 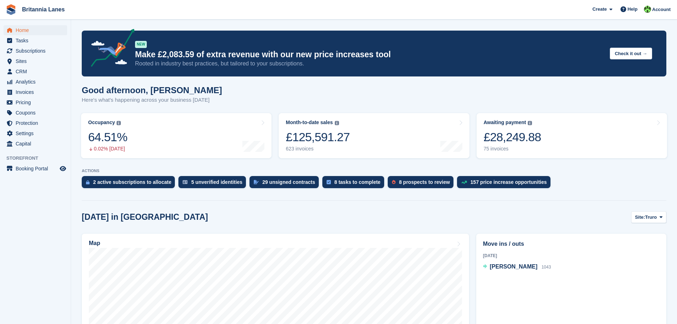 I want to click on button: Site: Truro, so click(x=649, y=217).